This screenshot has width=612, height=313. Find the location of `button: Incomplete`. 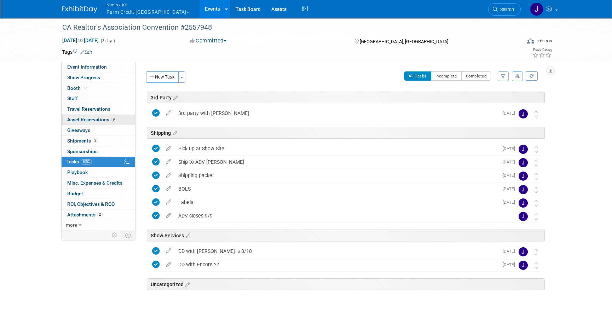

button: Incomplete is located at coordinates (446, 76).